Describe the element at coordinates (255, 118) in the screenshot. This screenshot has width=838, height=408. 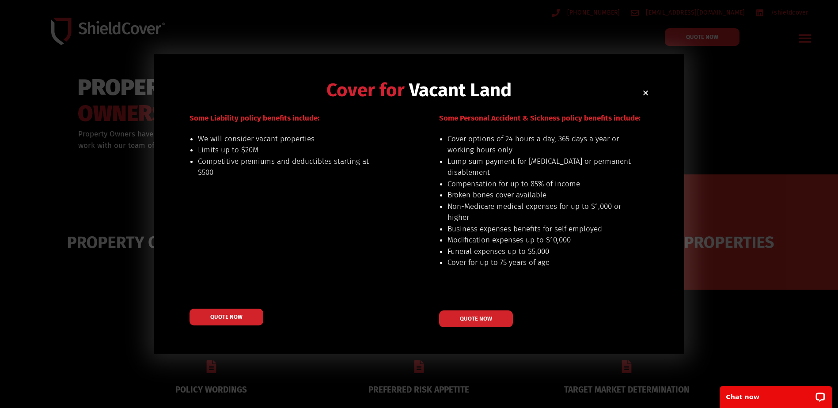
I see `span: Some Liability policy benefits include:` at that location.